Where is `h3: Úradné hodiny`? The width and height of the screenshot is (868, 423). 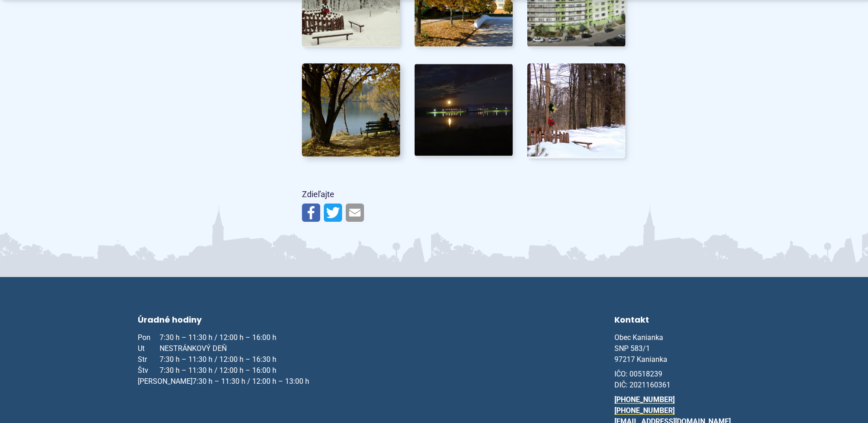
h3: Úradné hodiny is located at coordinates (223, 321).